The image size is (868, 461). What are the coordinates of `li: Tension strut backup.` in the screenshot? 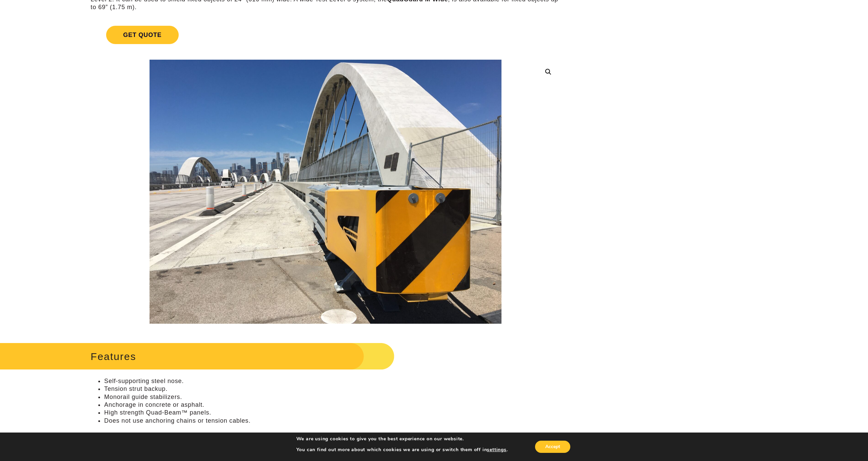 It's located at (332, 389).